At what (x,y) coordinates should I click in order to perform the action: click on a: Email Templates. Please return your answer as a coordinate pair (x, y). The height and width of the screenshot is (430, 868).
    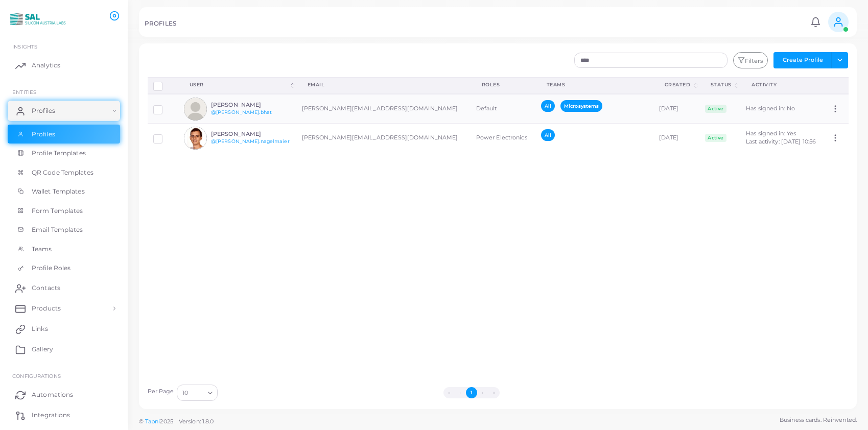
    Looking at the image, I should click on (64, 230).